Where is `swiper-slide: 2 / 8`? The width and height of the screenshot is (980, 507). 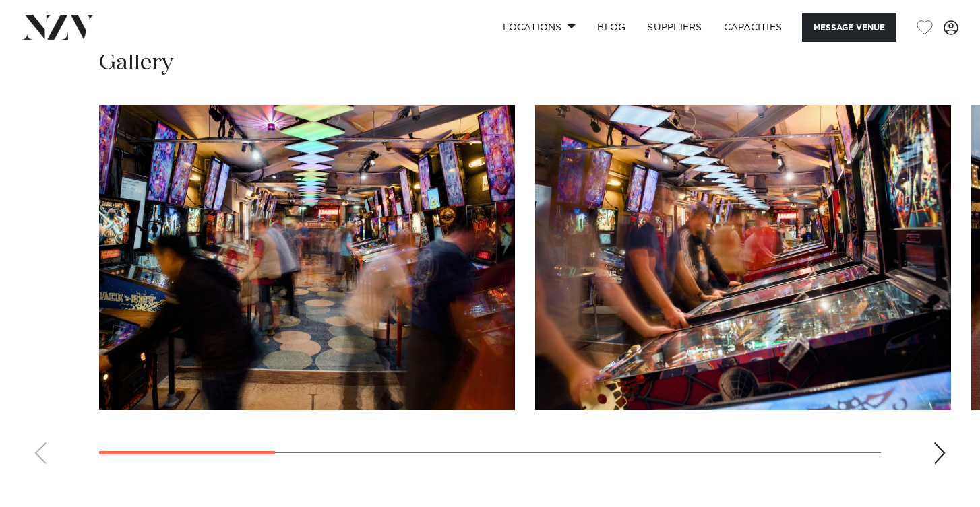 swiper-slide: 2 / 8 is located at coordinates (743, 257).